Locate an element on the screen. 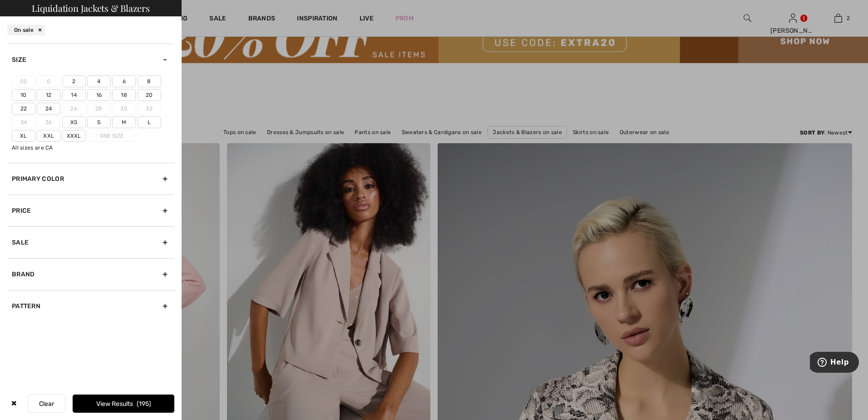 The height and width of the screenshot is (420, 868). label: 26 is located at coordinates (74, 109).